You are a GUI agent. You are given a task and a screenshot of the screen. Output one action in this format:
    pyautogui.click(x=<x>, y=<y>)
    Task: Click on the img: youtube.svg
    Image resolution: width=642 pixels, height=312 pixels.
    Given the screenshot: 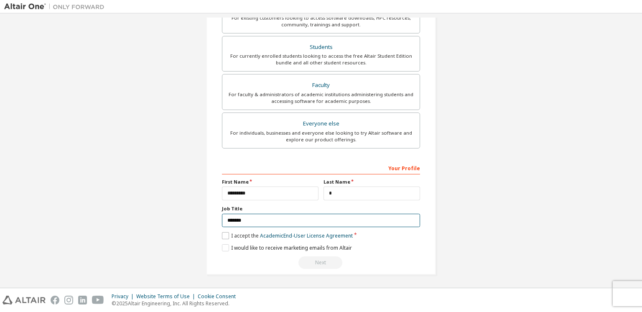 What is the action you would take?
    pyautogui.click(x=98, y=300)
    